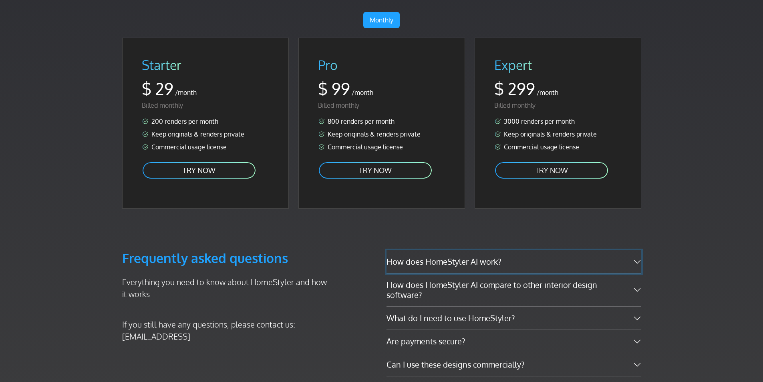 This screenshot has width=763, height=382. What do you see at coordinates (382, 121) in the screenshot?
I see `li: 800 renders per month` at bounding box center [382, 121].